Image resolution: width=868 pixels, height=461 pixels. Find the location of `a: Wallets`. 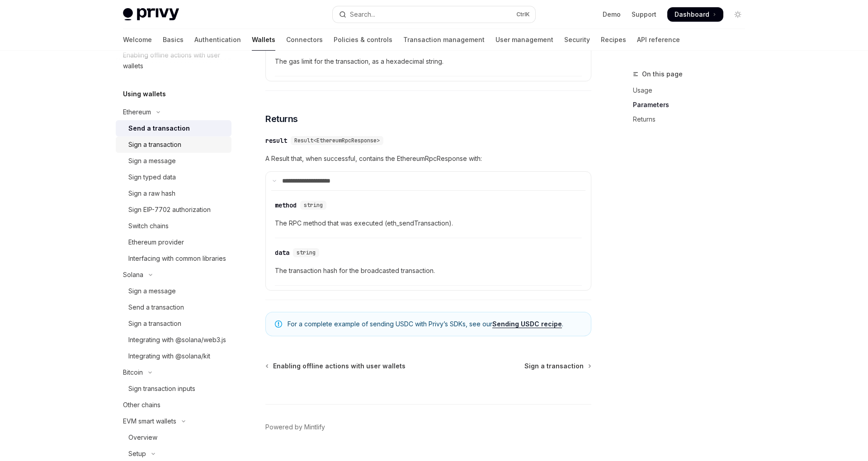

a: Wallets is located at coordinates (264, 40).